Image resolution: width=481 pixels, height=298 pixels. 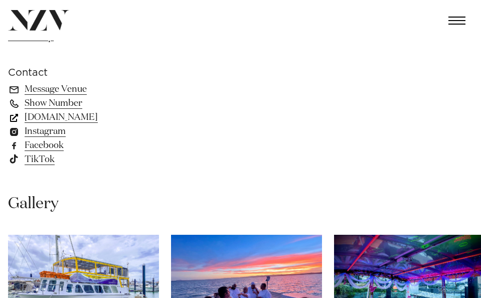 What do you see at coordinates (90, 103) in the screenshot?
I see `a: Show Number` at bounding box center [90, 103].